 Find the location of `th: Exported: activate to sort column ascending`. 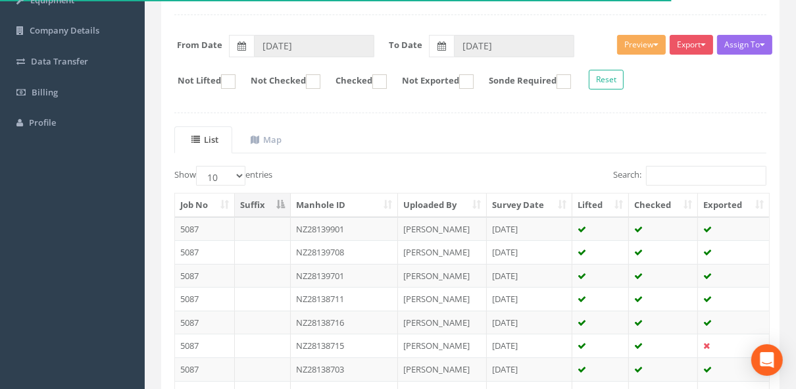

th: Exported: activate to sort column ascending is located at coordinates (734, 205).